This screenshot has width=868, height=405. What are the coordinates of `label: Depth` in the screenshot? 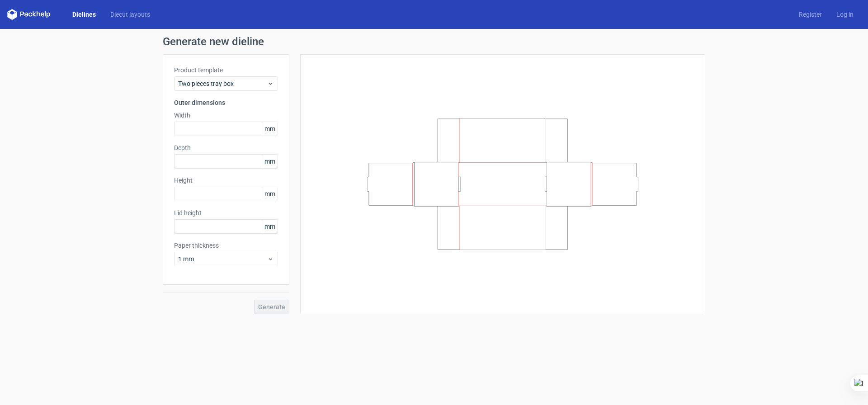 It's located at (226, 147).